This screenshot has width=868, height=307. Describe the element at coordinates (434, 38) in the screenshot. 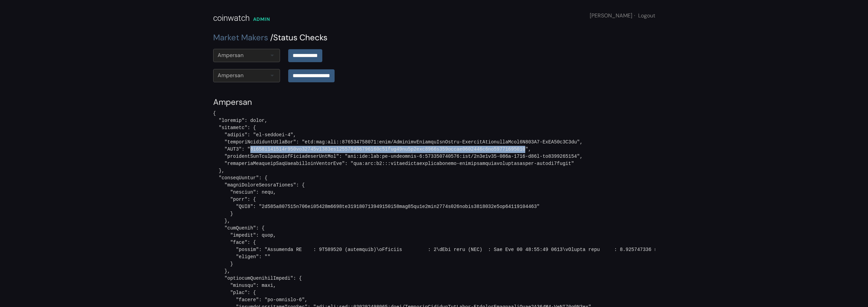

I see `div: Status Checks` at that location.